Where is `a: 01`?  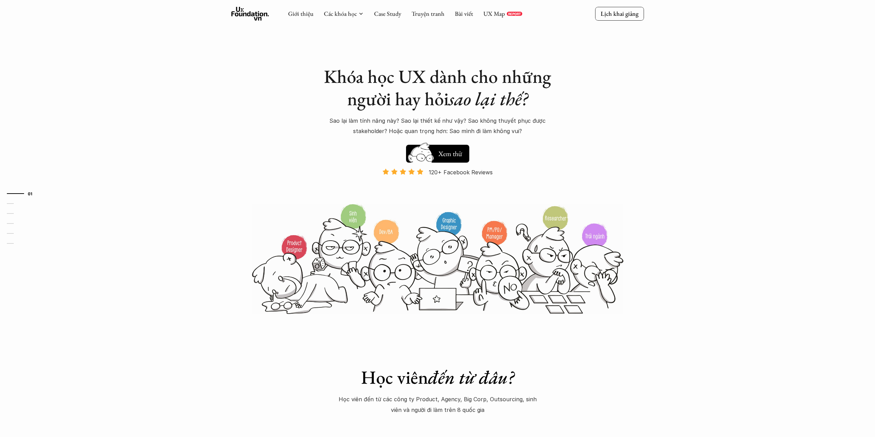 a: 01 is located at coordinates (23, 194).